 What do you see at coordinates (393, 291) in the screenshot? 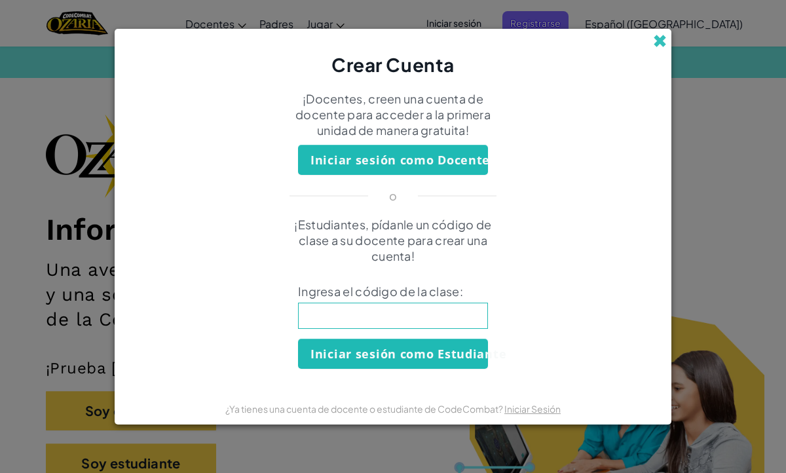
I see `span: Ingresa el código de la clase:` at bounding box center [393, 291].